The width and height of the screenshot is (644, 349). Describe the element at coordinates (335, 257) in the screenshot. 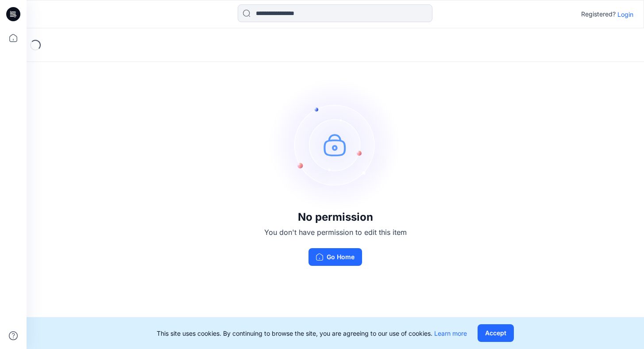

I see `button: Go Home` at that location.